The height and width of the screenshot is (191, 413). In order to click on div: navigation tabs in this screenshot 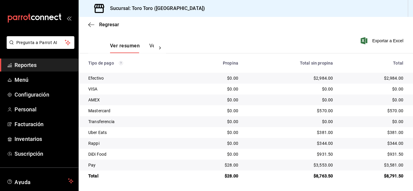, I will do `click(132, 48)`.